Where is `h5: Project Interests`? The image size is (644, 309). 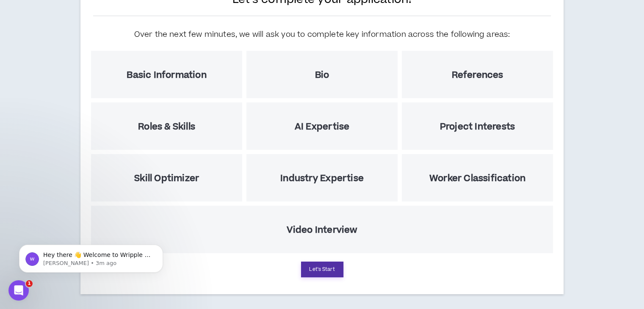
h5: Project Interests is located at coordinates (477, 127).